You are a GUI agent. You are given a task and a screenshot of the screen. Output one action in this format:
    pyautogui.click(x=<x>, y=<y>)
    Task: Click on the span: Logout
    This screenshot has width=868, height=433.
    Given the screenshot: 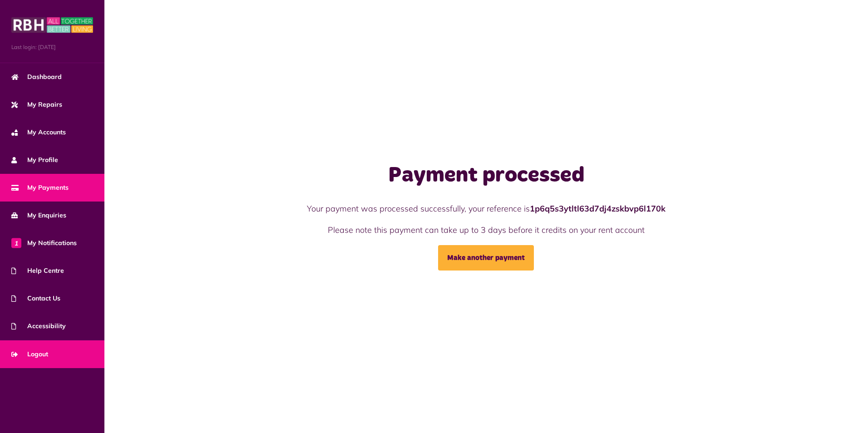 What is the action you would take?
    pyautogui.click(x=29, y=354)
    